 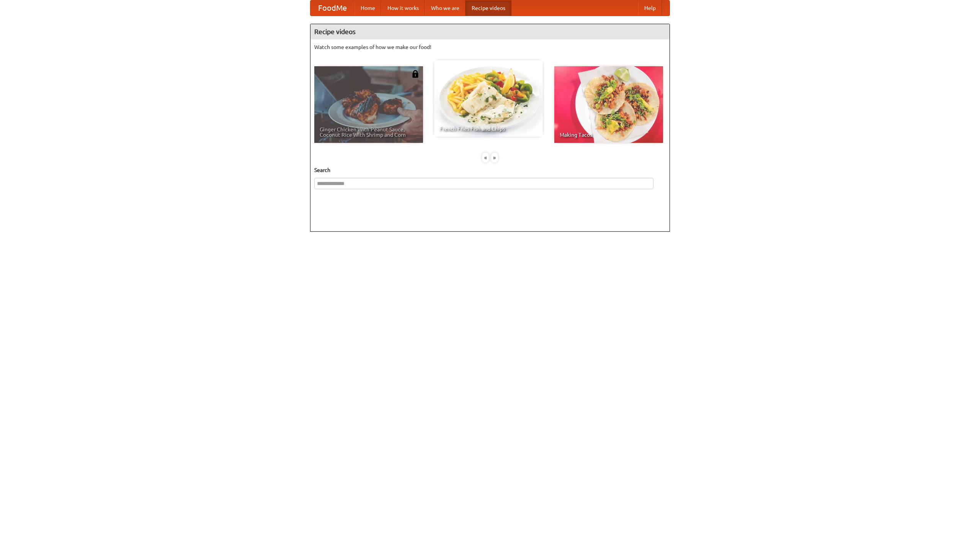 What do you see at coordinates (416, 74) in the screenshot?
I see `img: 483408.png` at bounding box center [416, 74].